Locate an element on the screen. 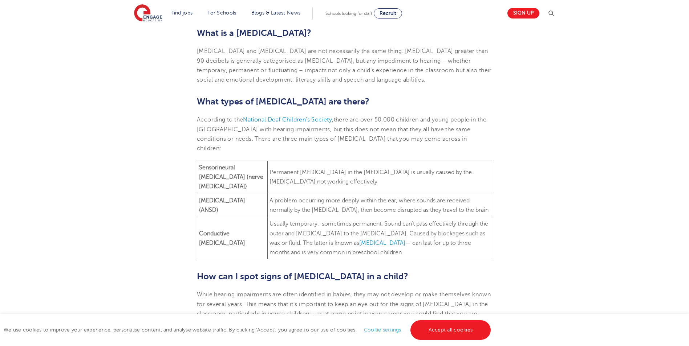 This screenshot has height=346, width=689. a: Find jobs is located at coordinates (182, 13).